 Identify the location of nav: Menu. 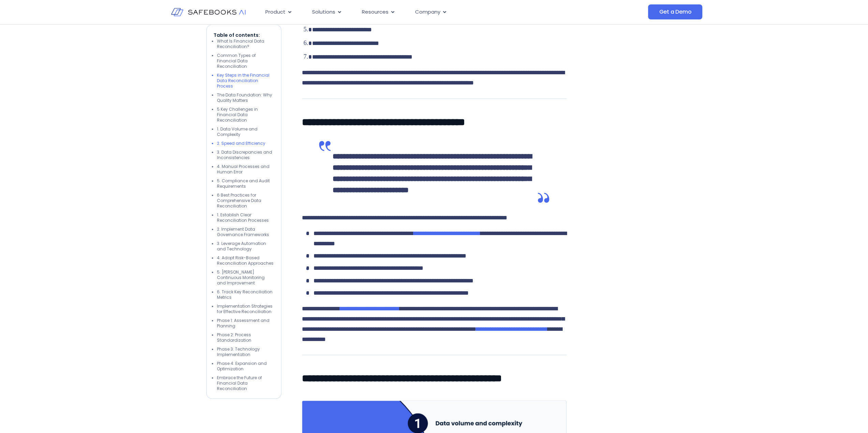
(420, 12).